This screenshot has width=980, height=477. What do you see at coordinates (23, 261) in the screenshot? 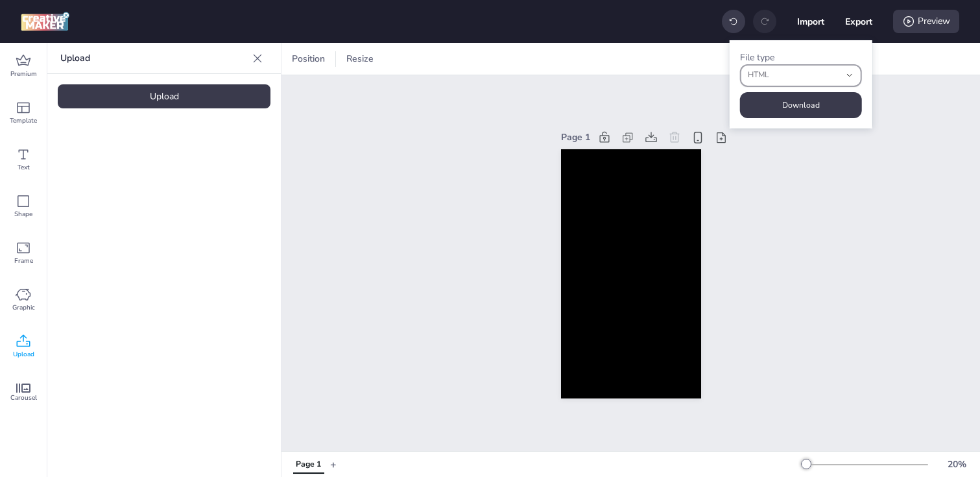
I see `span: Frame` at bounding box center [23, 261].